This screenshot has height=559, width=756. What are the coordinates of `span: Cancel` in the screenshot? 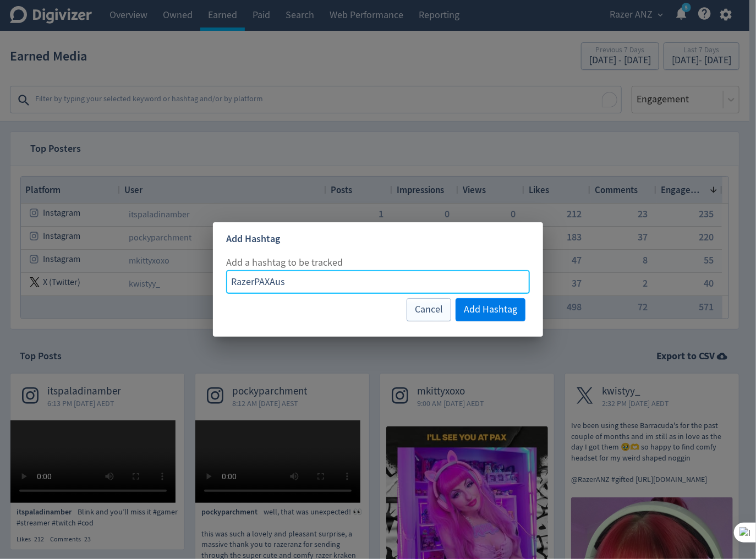 It's located at (429, 310).